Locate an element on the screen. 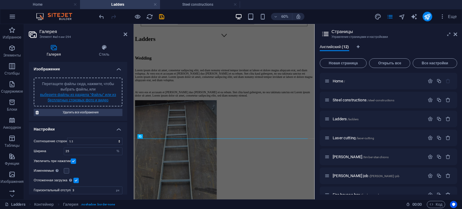 Image resolution: width=462 pixels, height=209 pixels. p: Элементы is located at coordinates (12, 55).